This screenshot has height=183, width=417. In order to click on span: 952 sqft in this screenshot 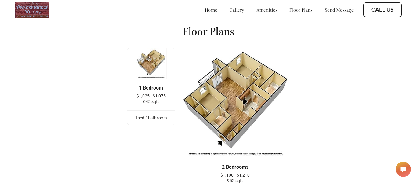, I will do `click(235, 181)`.